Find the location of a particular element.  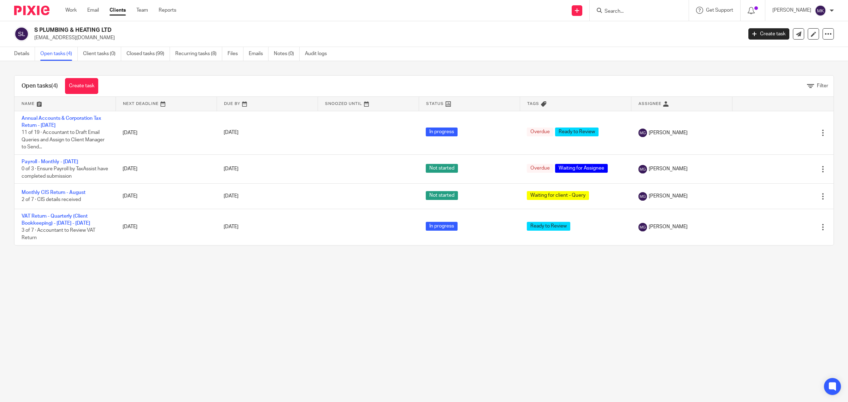

a: Notes (0) is located at coordinates (286, 54).